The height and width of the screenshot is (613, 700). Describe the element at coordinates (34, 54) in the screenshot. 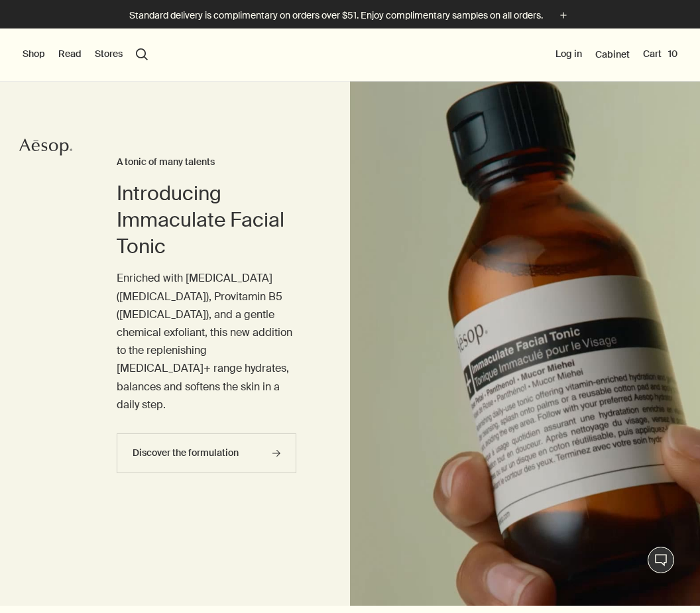

I see `button: Shop` at that location.